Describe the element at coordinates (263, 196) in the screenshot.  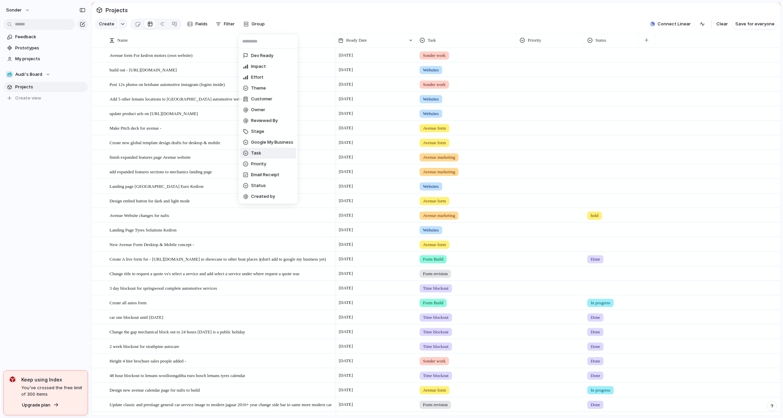
I see `span: Created by` at that location.